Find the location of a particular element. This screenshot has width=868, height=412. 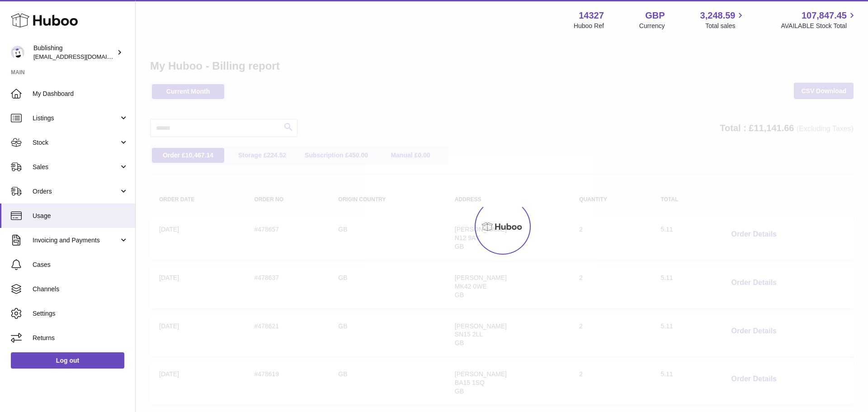

a: 107,847.45 AVAILABLE Stock Total is located at coordinates (819, 20).